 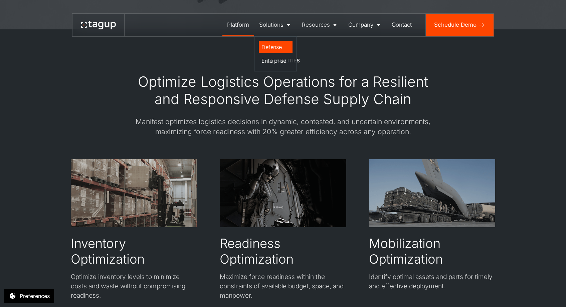 What do you see at coordinates (283, 127) in the screenshot?
I see `div: Manifest optimizes logistics decisions in dynamic, contested, and uncertain environments, maximiz...` at bounding box center [283, 127].